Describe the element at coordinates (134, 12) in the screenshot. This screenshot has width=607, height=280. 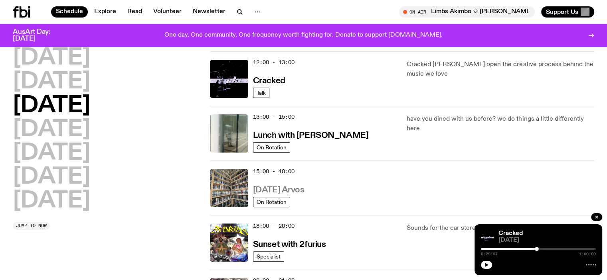
I see `a: Read` at that location.